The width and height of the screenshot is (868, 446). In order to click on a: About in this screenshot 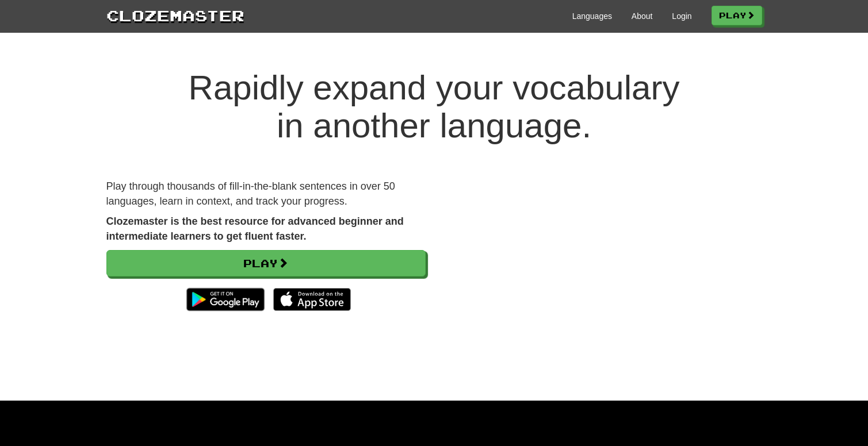, I will do `click(642, 16)`.